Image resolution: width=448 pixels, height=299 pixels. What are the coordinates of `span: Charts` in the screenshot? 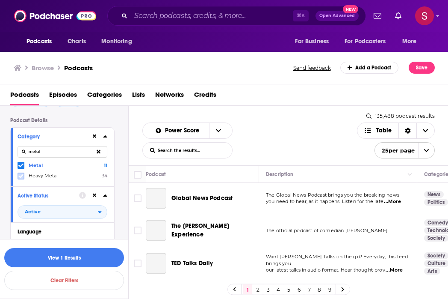 It's located at (77, 42).